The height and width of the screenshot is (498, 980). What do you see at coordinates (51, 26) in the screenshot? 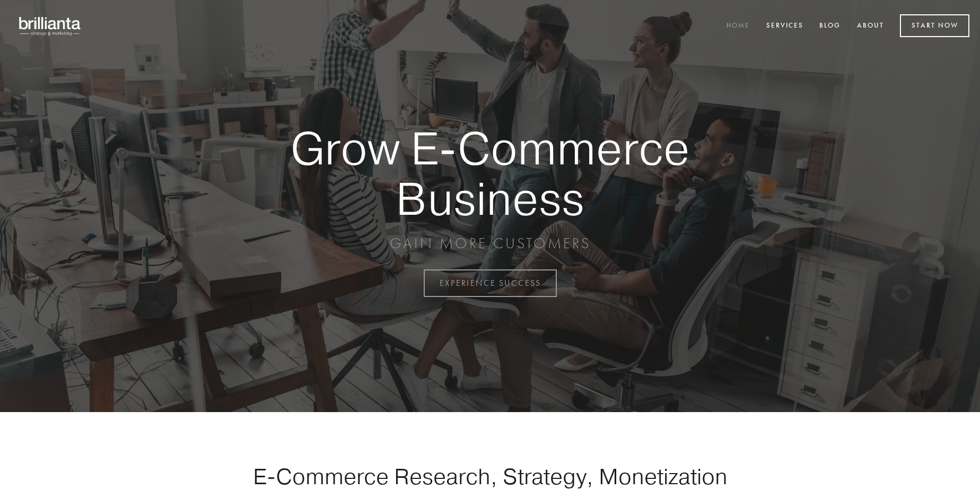
I see `img: brillianta - research, strategy, marketing` at bounding box center [51, 26].